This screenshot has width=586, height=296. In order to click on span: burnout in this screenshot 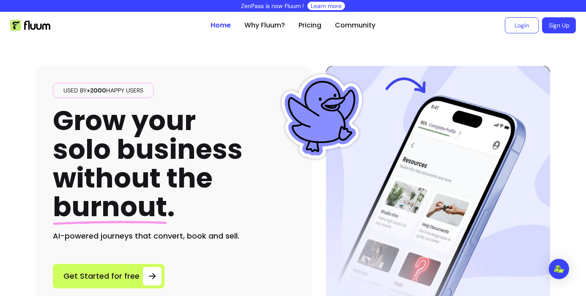, I will do `click(110, 207)`.